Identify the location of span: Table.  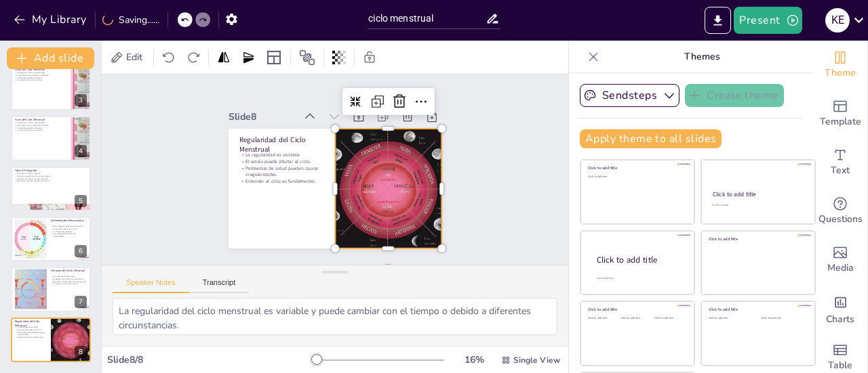
(840, 366).